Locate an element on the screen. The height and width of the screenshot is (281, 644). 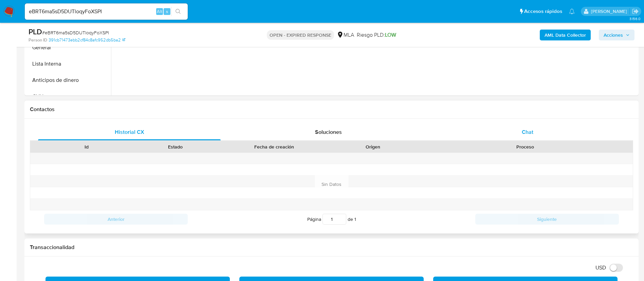
span: Alt is located at coordinates (159, 11).